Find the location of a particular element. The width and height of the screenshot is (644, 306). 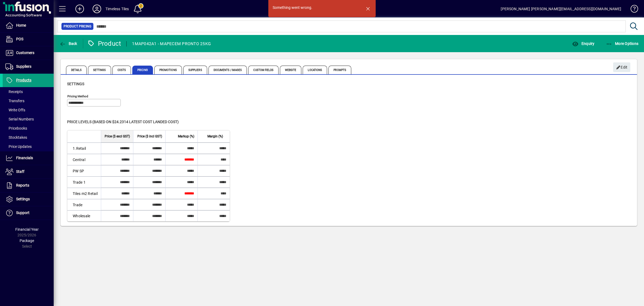

a: Financials is located at coordinates (28, 158).